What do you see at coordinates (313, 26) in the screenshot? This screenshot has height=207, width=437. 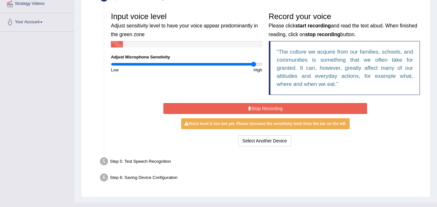 I see `b: start recording` at bounding box center [313, 26].